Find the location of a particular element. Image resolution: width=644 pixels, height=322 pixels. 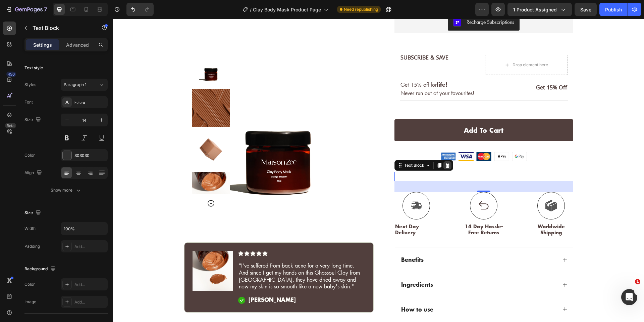

button: Show more is located at coordinates (66, 190).